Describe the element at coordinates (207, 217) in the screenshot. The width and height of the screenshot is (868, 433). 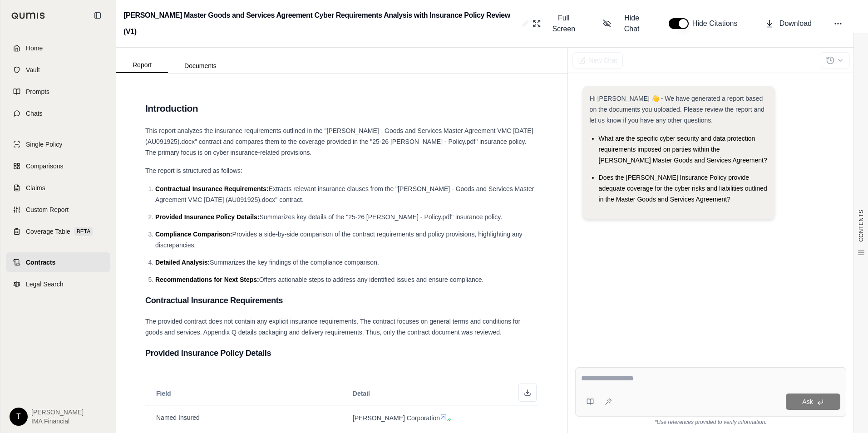
I see `span: Provided Insurance Policy Details:` at that location.